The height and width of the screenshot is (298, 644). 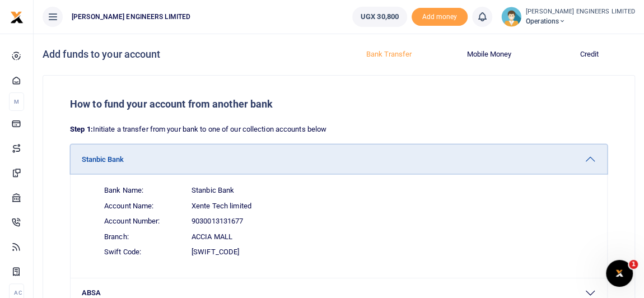 What do you see at coordinates (339, 129) in the screenshot?
I see `p: Initiate a transfer from your bank to one of our collection accounts below` at bounding box center [339, 129].